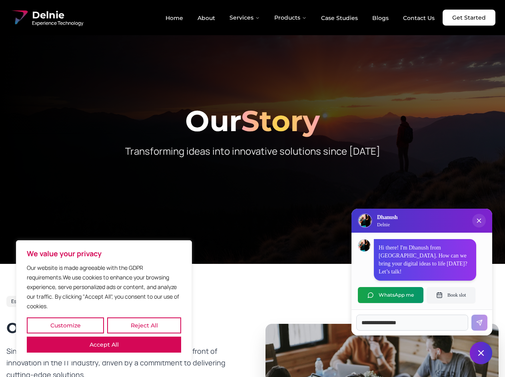 This screenshot has height=377, width=505. I want to click on a: Blogs, so click(380, 18).